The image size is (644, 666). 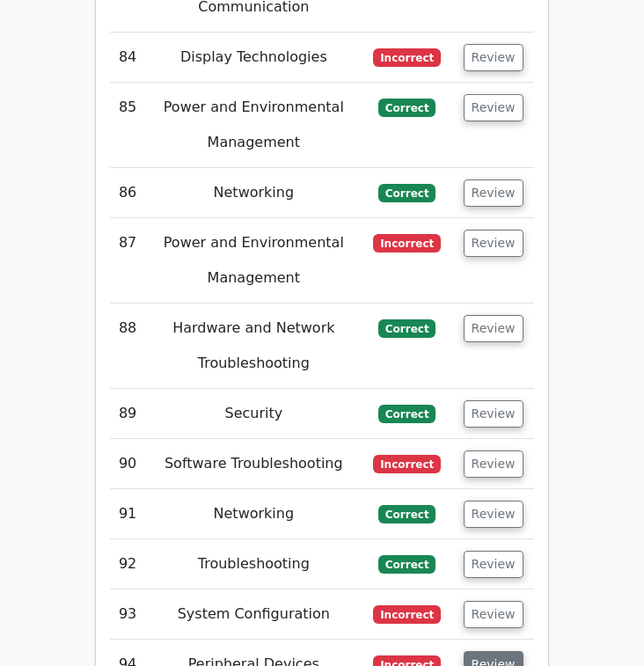 I want to click on td: 87, so click(x=128, y=260).